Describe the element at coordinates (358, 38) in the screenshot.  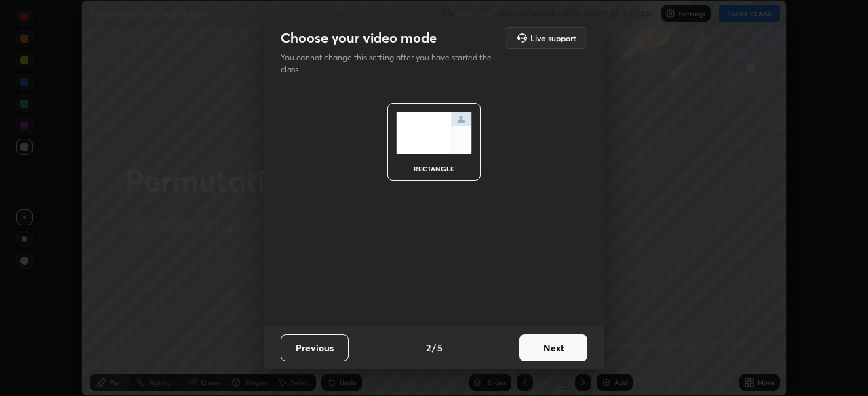
I see `h2: Choose your video mode` at that location.